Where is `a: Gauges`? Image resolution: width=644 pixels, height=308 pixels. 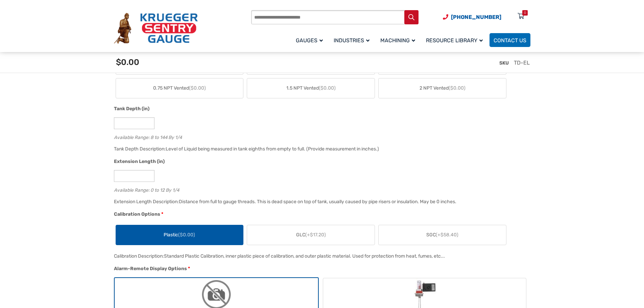
a: Gauges is located at coordinates (311, 40).